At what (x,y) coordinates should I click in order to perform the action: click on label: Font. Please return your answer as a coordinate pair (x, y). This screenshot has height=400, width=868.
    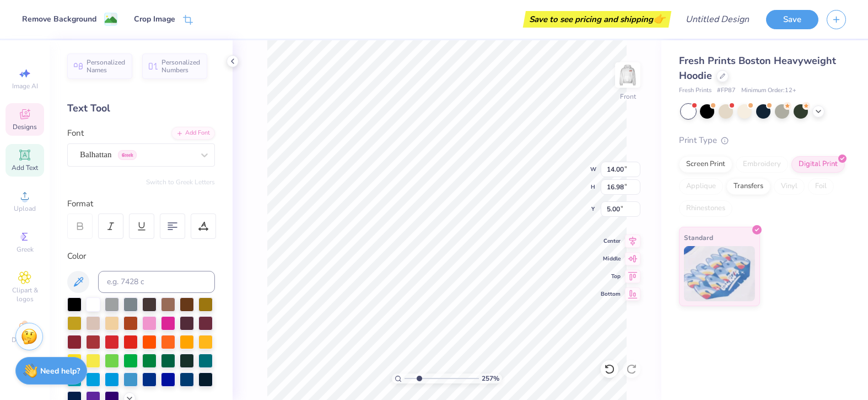
    Looking at the image, I should click on (76, 133).